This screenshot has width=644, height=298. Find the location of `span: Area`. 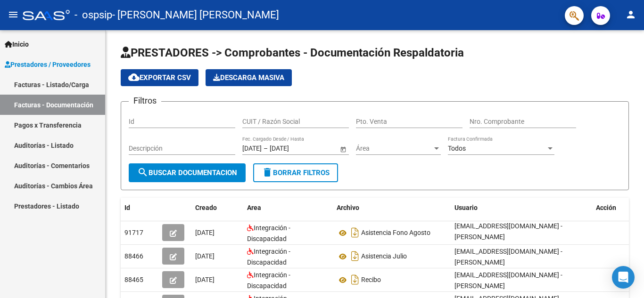

span: Area is located at coordinates (254, 207).